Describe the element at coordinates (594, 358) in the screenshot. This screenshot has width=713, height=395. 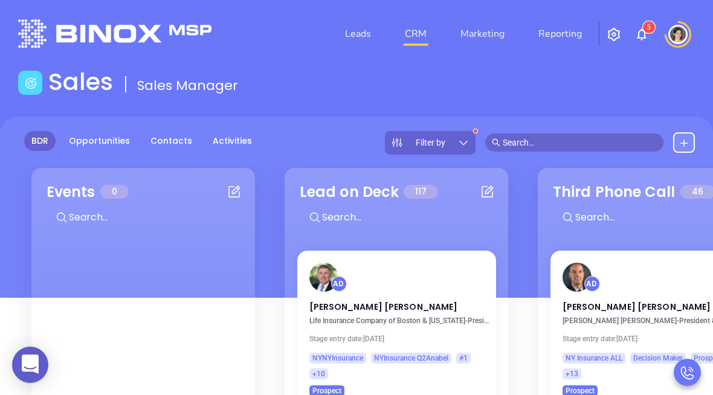
I see `span: NY Insurance ALL` at that location.